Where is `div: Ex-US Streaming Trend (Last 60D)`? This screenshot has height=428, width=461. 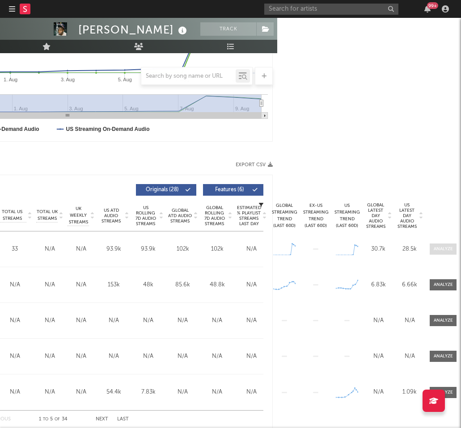
div: Ex-US Streaming Trend (Last 60D) is located at coordinates (315, 216).